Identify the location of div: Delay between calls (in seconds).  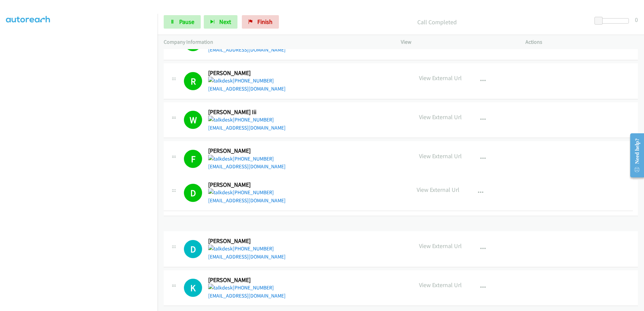
(614, 21).